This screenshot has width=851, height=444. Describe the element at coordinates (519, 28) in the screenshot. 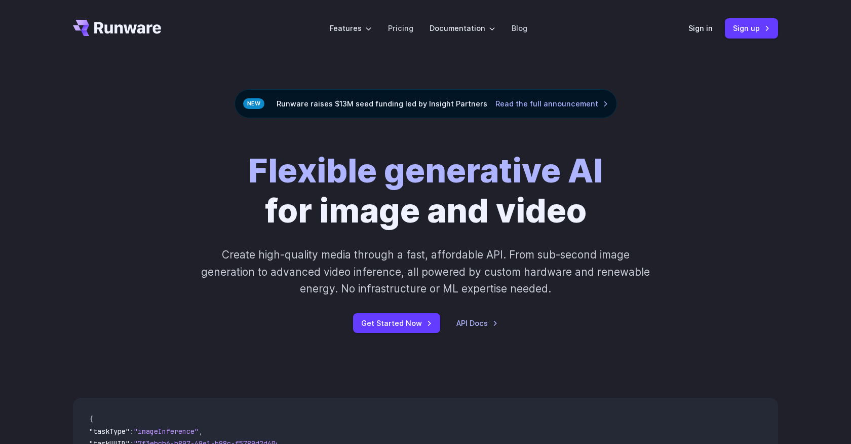

I see `a: Blog` at that location.